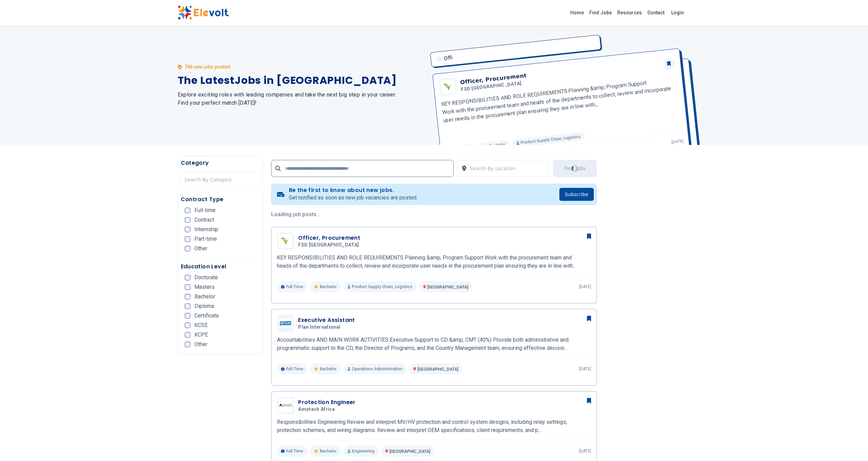 This screenshot has height=461, width=868. What do you see at coordinates (434, 344) in the screenshot?
I see `a: Plan InternationalExecutive AssistantPlan InternationalAccountabilities AND MAIN WORK ACTIVITIES ...` at bounding box center [434, 344].